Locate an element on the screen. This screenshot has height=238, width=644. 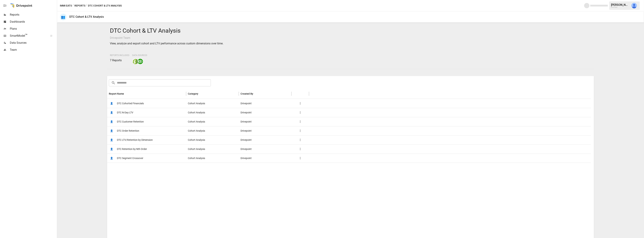
img: quickbooks is located at coordinates (140, 61).